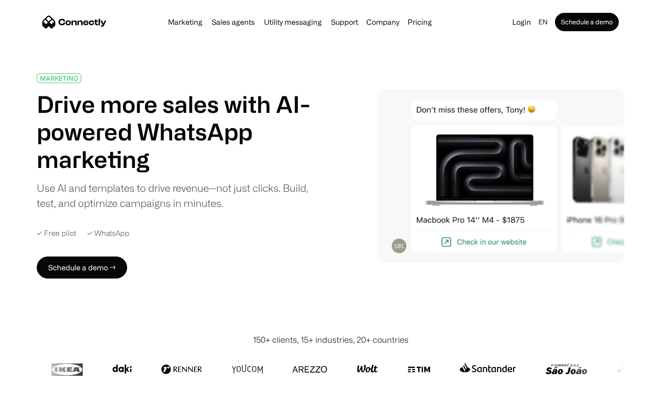  I want to click on a: Support, so click(344, 22).